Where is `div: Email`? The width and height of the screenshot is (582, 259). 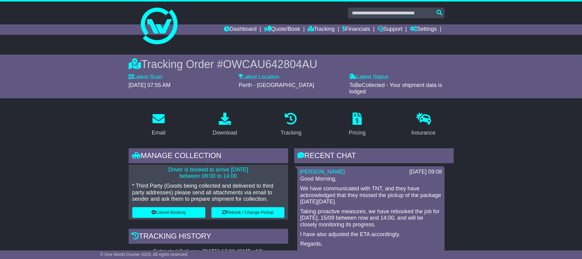 div: Email is located at coordinates (158, 133).